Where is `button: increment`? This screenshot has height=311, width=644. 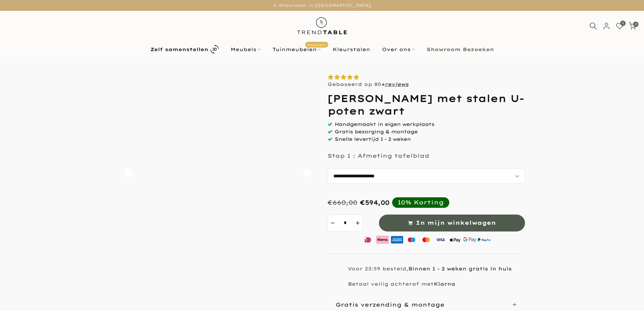 button: increment is located at coordinates (358, 223).